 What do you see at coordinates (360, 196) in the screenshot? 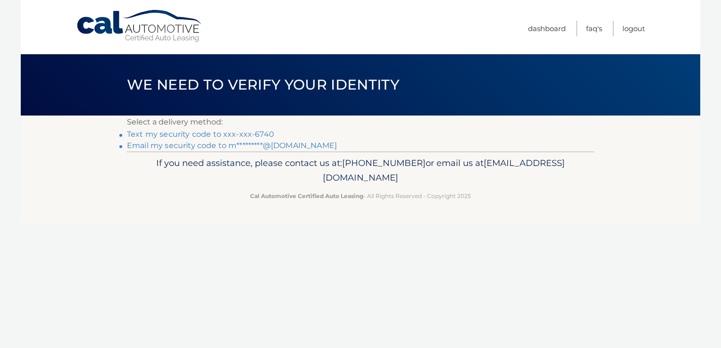
I see `p: - All Rights Reserved - Copyright 2025` at bounding box center [360, 196].